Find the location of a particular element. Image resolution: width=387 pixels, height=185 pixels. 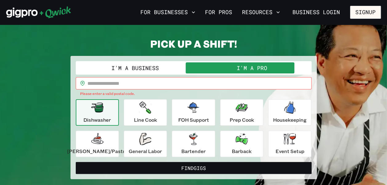

p: Prep Cook is located at coordinates (241, 120).